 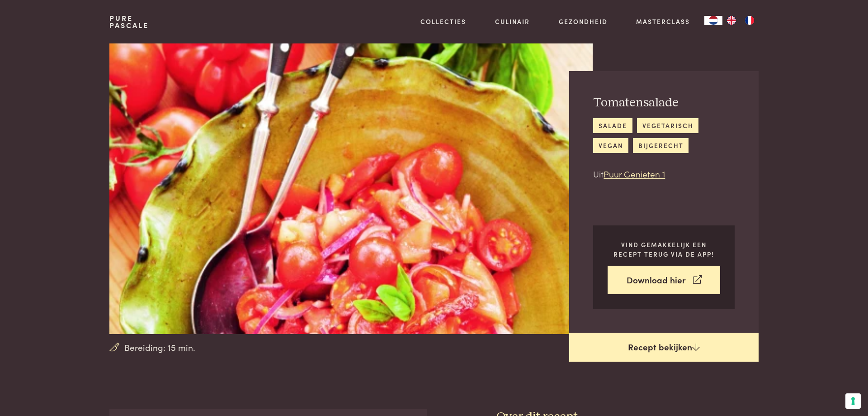 What do you see at coordinates (854, 401) in the screenshot?
I see `button: Uw voorkeuren voor toestemming voor trackingtechnologieën` at bounding box center [854, 401].